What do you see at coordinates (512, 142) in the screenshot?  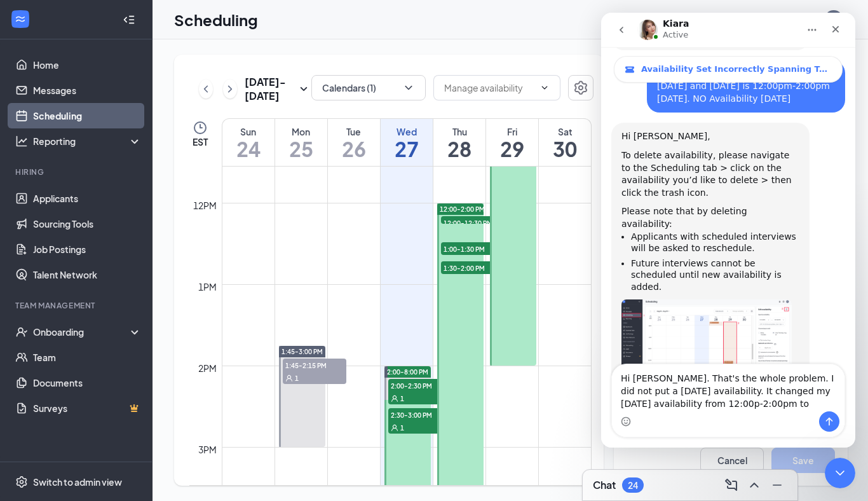 I see `a: August 29, 2025` at bounding box center [512, 142].